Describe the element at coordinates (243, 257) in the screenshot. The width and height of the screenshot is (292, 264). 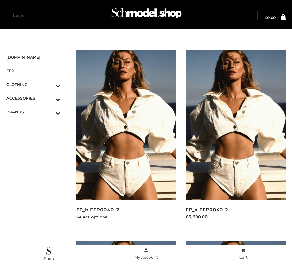
I see `span: Cart` at that location.